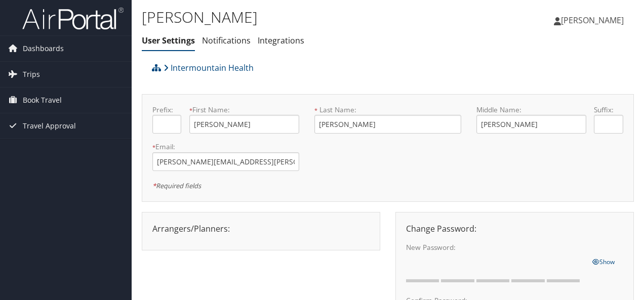  I want to click on label: Last Name:, so click(388, 110).